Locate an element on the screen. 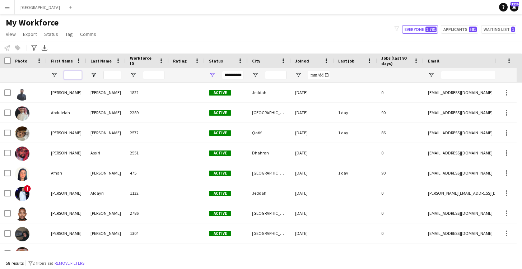 The image size is (522, 269). img: Amer Qasem is located at coordinates (22, 254).